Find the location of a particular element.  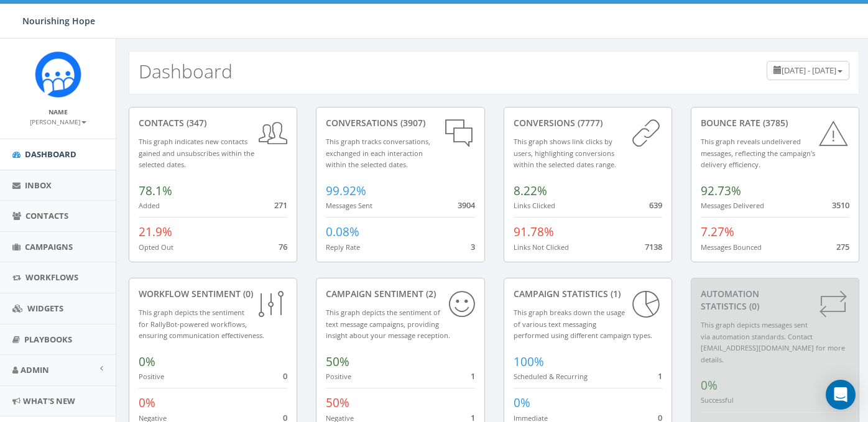

span: (347) is located at coordinates (195, 122).